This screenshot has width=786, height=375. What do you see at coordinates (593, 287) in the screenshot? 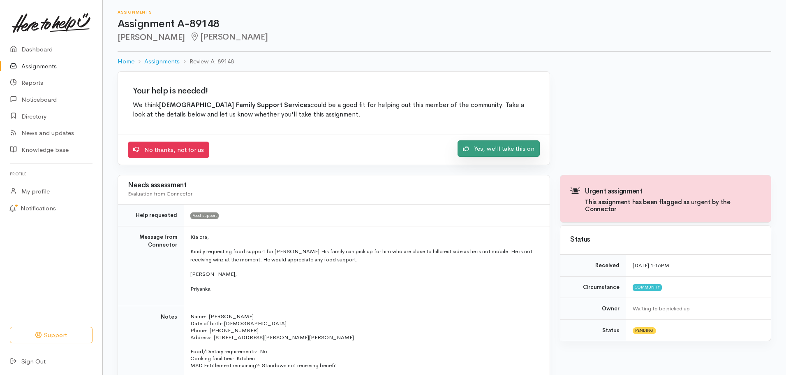
I see `td: Circumstance` at bounding box center [593, 287].